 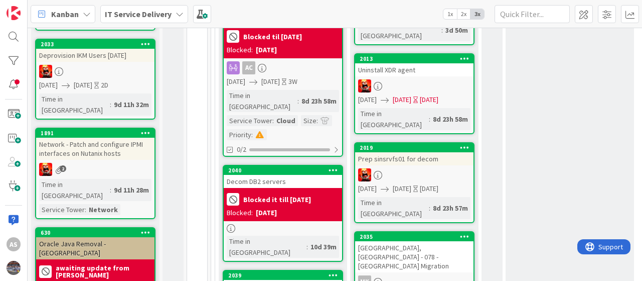 What do you see at coordinates (103, 209) in the screenshot?
I see `div: Network` at bounding box center [103, 209].